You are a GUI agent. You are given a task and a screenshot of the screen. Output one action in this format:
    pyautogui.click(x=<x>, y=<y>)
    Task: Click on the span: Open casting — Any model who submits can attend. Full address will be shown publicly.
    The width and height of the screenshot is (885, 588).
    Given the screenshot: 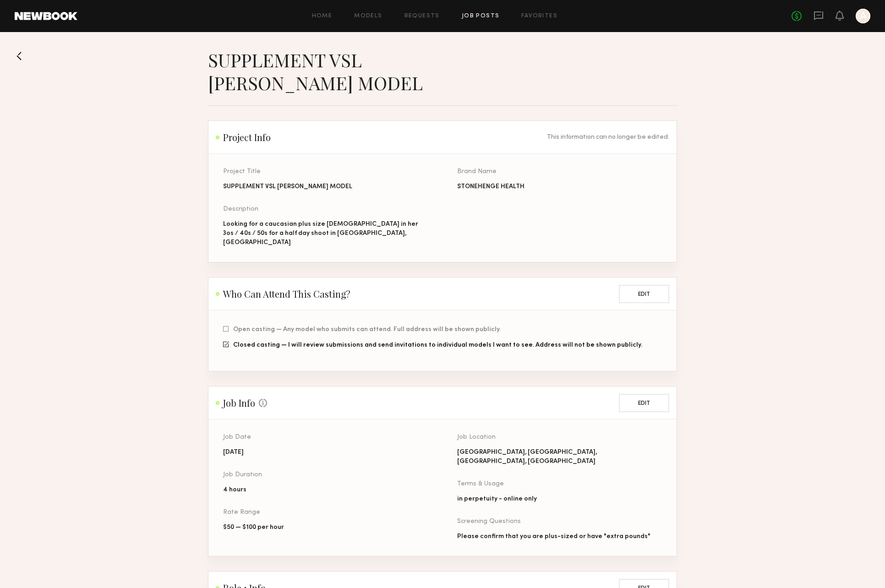 What is the action you would take?
    pyautogui.click(x=367, y=330)
    